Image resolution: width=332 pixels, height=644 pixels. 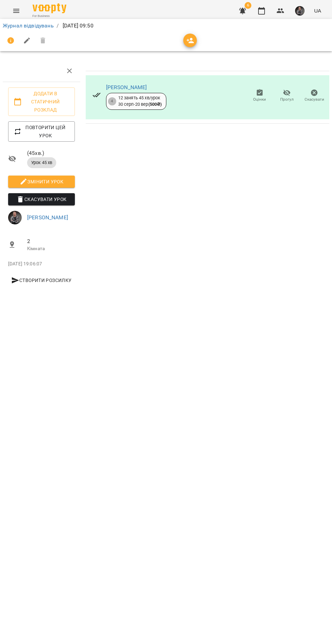 What do you see at coordinates (314, 96) in the screenshot?
I see `button: Скасувати` at bounding box center [314, 96].